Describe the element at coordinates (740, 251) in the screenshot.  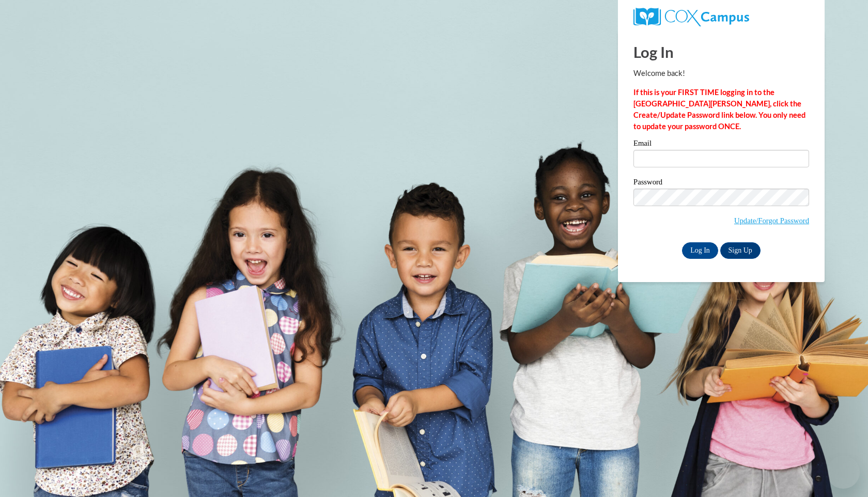
I see `a: Sign Up` at that location.